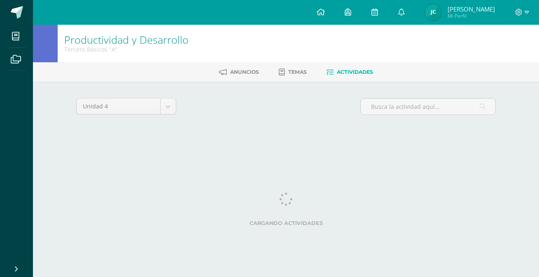  I want to click on span: Temas, so click(297, 72).